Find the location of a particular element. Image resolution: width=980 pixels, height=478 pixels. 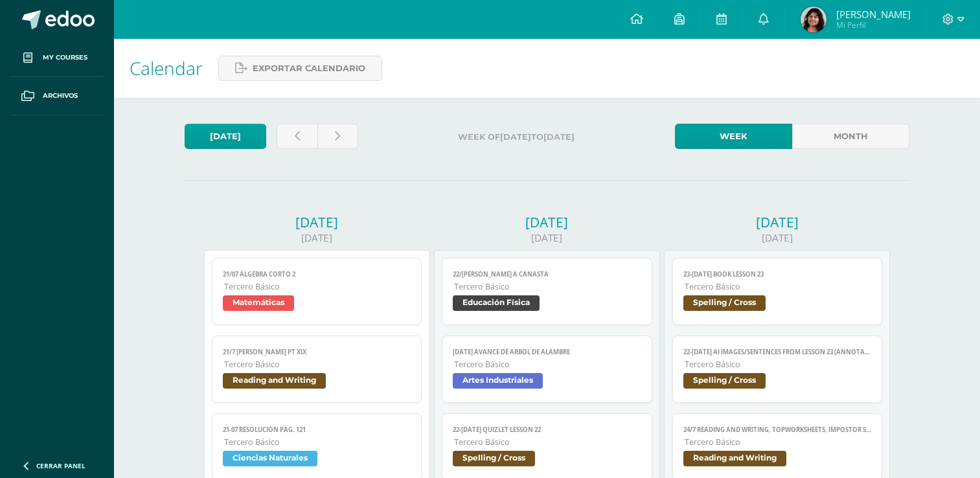

span: Cerrar panel is located at coordinates (61, 466).